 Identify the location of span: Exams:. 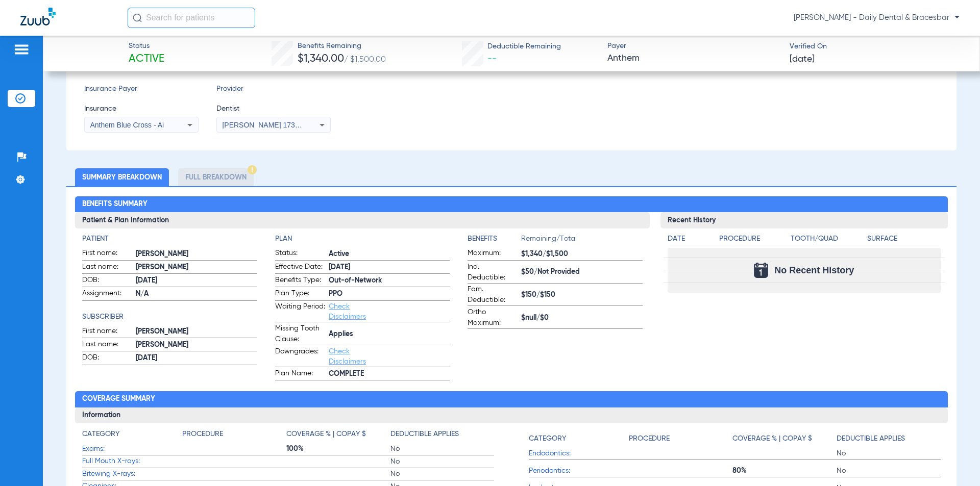
(132, 449).